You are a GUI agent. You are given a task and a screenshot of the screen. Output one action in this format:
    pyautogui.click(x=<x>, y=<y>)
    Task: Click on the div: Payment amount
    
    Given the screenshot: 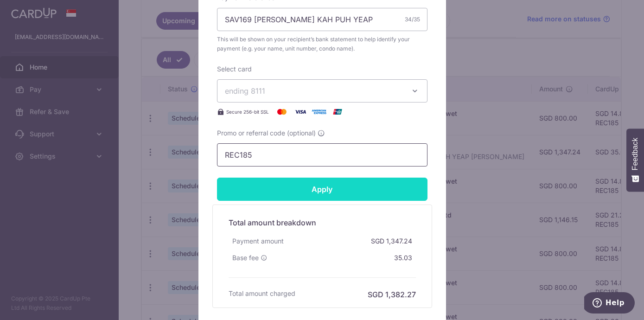 What is the action you would take?
    pyautogui.click(x=258, y=241)
    